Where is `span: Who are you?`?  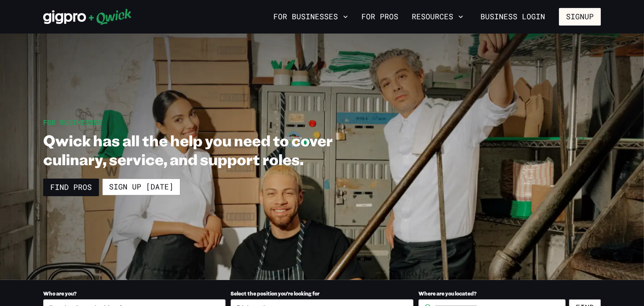
span: Who are you? is located at coordinates (60, 293).